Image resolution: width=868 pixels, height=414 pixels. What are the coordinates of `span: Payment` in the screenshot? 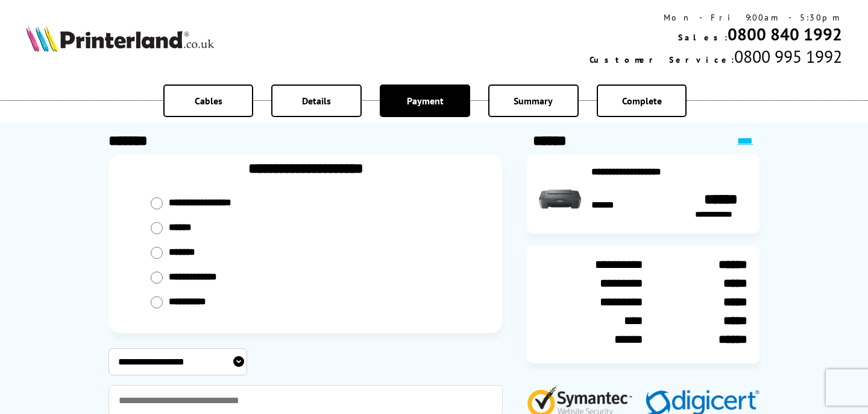 It's located at (425, 101).